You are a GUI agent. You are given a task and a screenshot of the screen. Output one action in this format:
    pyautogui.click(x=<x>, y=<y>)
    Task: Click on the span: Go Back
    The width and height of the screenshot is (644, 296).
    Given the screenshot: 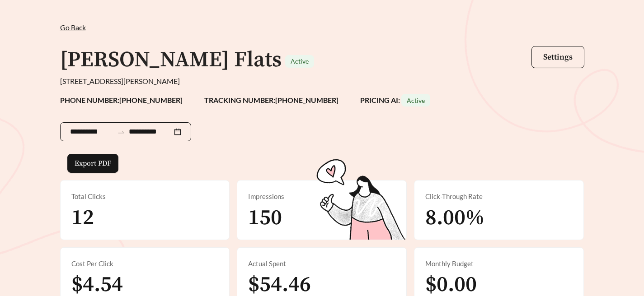 What is the action you would take?
    pyautogui.click(x=73, y=27)
    